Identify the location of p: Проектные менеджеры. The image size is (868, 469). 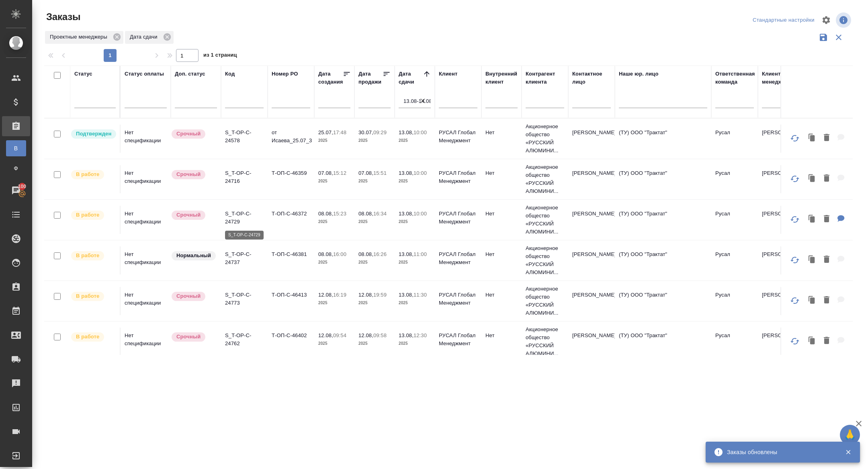
(80, 37).